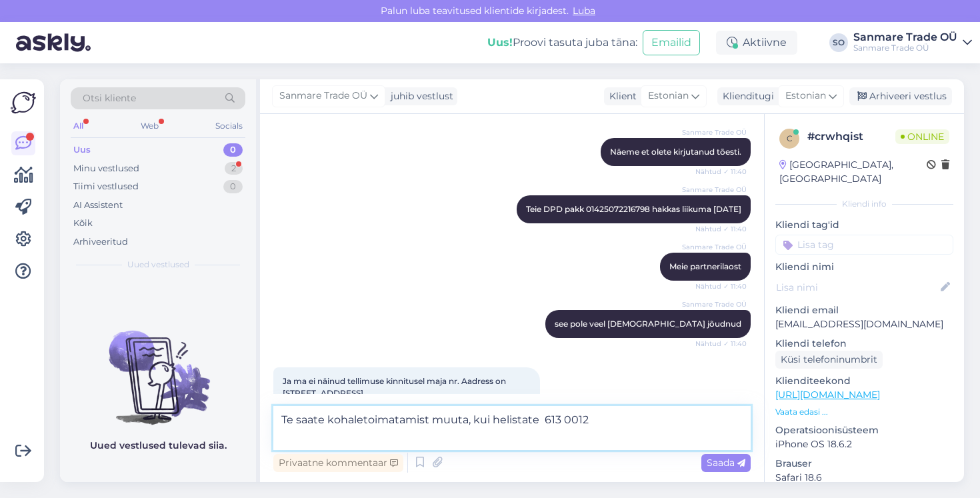 Image resolution: width=980 pixels, height=498 pixels. What do you see at coordinates (233, 169) in the screenshot?
I see `div: 2` at bounding box center [233, 169].